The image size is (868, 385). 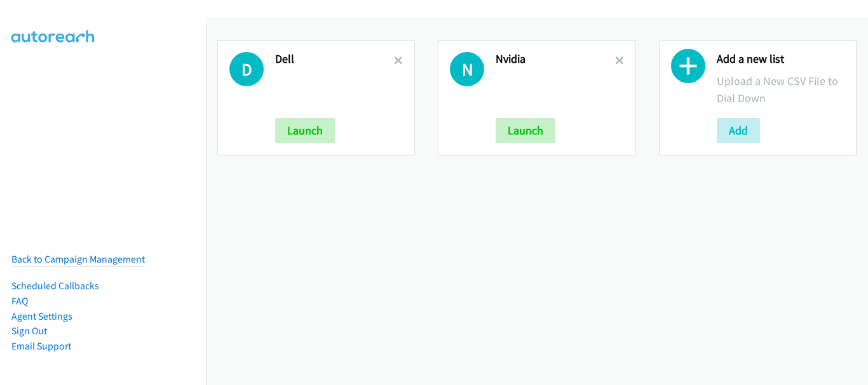 I want to click on a: Scheduled Callbacks, so click(x=55, y=285).